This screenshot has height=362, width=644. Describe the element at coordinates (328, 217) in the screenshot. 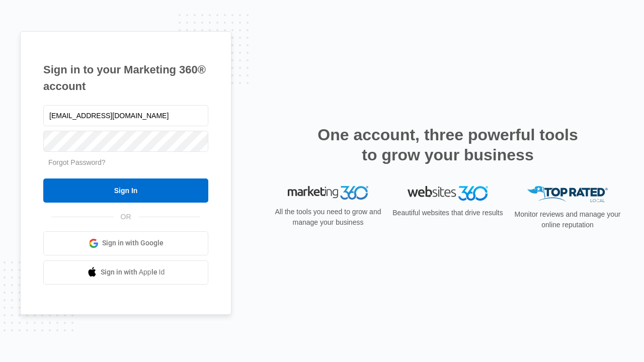

I see `p: All the tools you need to grow and manage your business` at that location.